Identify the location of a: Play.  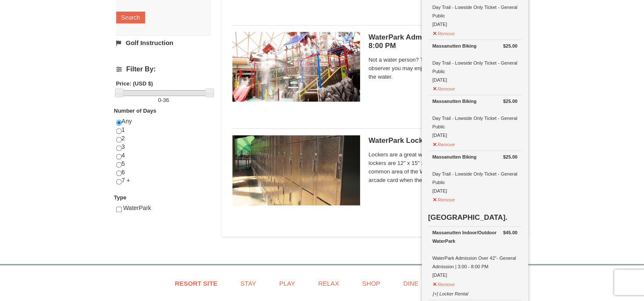
(287, 283).